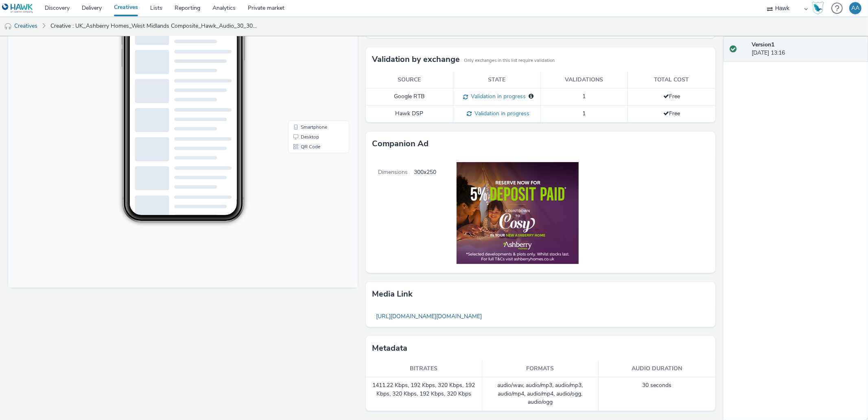 The image size is (868, 420). I want to click on th: Audio duration, so click(657, 369).